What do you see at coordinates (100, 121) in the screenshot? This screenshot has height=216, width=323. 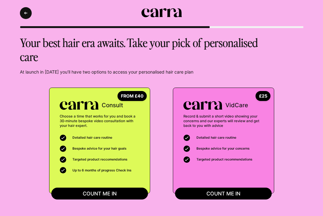 I see `p: Choose a time that works for you and book a 30-minute bespoke video consultation with your hair e...` at bounding box center [100, 121].